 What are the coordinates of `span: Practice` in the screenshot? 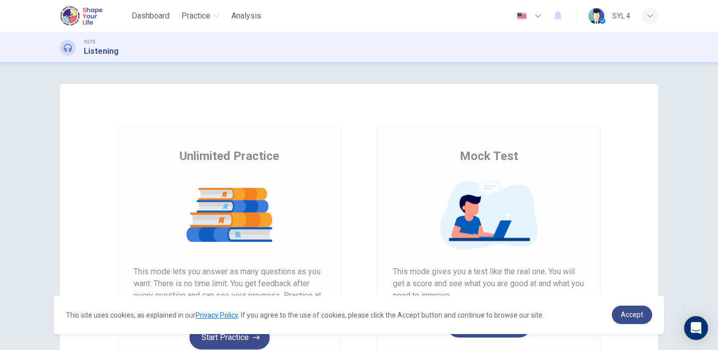 It's located at (196, 16).